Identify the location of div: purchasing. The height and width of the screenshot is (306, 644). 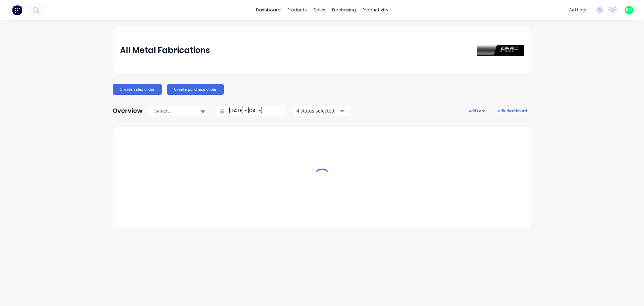
(344, 10).